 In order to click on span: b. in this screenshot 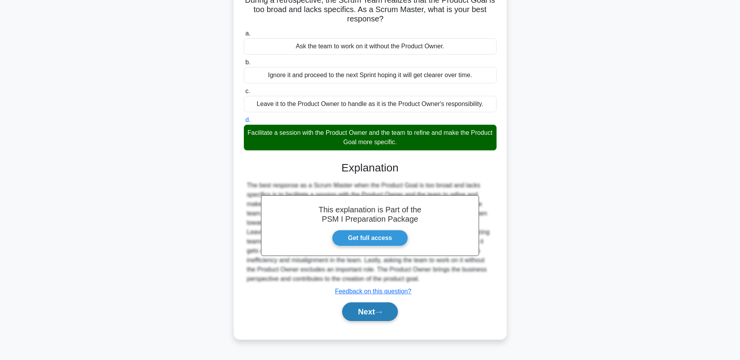, I will do `click(248, 62)`.